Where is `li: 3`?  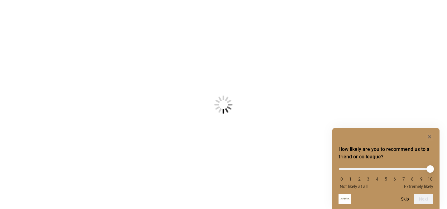
li: 3 is located at coordinates (368, 179).